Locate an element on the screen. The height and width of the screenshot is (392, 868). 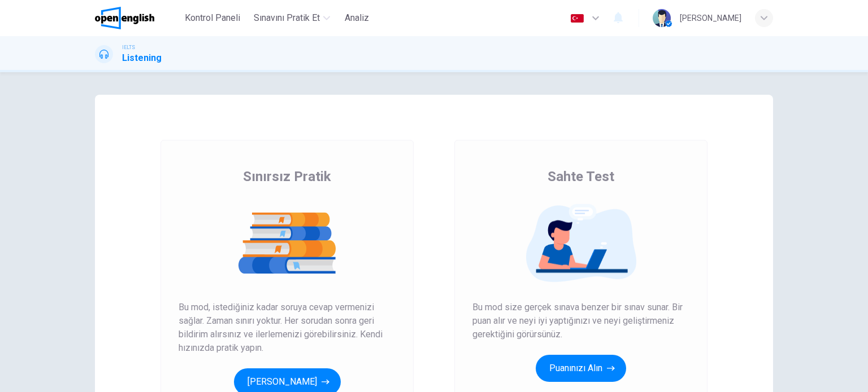
img: Profile picture is located at coordinates (662, 18).